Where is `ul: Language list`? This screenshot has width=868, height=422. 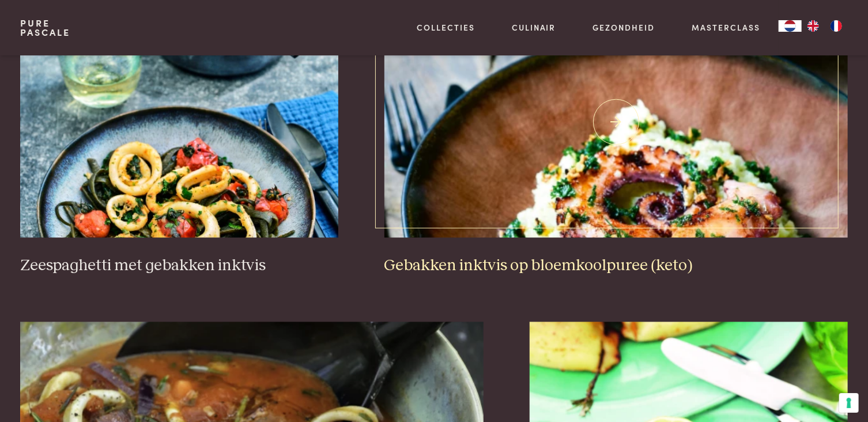
ul: Language list is located at coordinates (825, 26).